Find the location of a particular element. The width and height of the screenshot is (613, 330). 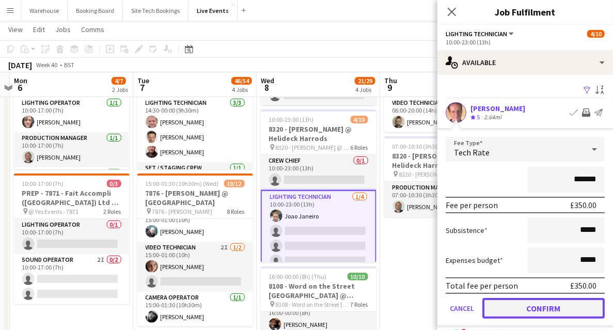

span: Wed is located at coordinates (268, 81).